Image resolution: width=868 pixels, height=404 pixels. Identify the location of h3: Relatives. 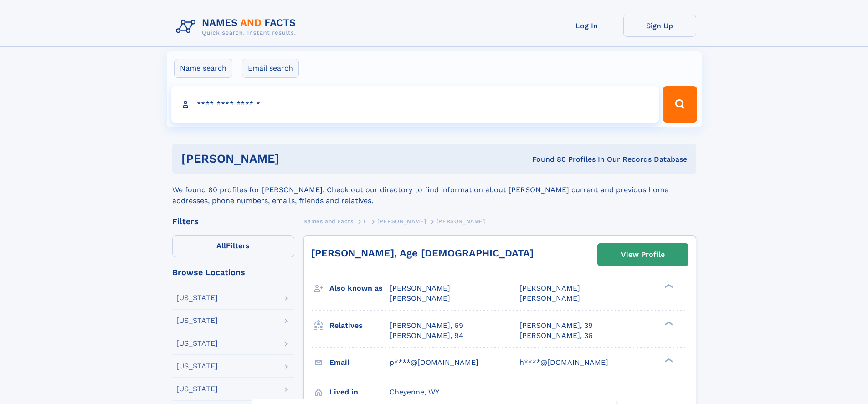
(359, 326).